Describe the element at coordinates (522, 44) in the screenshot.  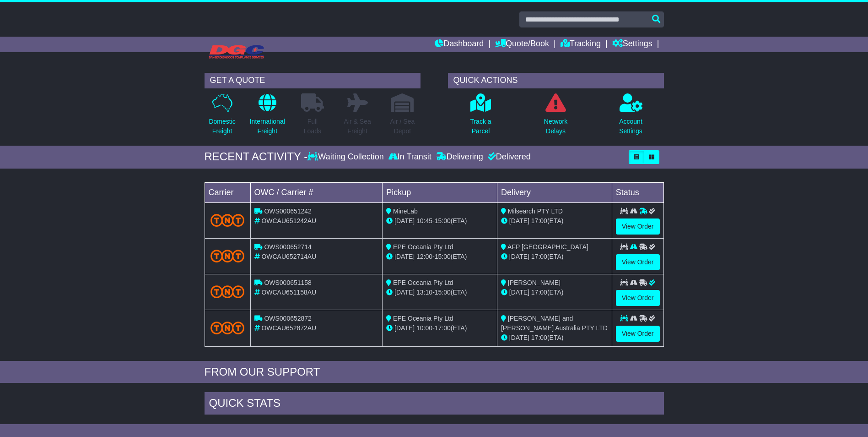
I see `a: Quote/Book` at that location.